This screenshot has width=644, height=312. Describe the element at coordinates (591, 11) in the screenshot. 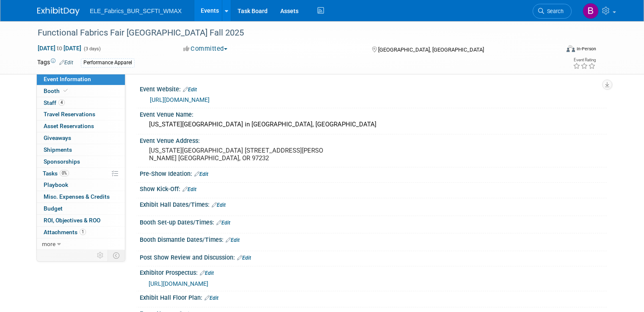

I see `img: Brystol Cheek` at that location.